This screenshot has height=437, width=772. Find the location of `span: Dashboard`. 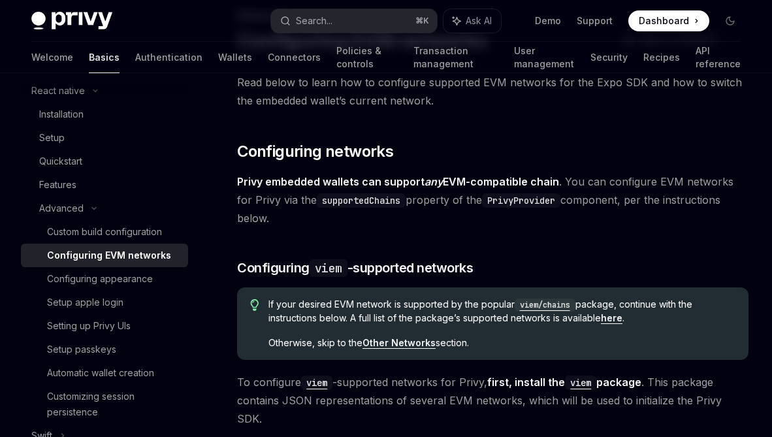

span: Dashboard is located at coordinates (663, 21).